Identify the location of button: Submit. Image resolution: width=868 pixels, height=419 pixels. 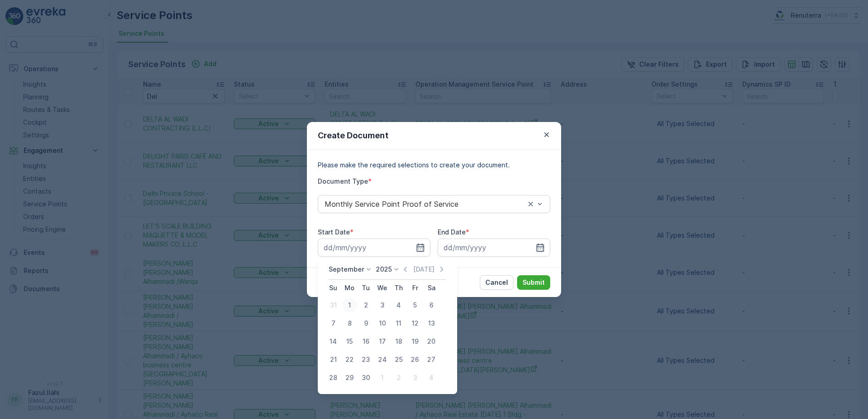
(534, 283).